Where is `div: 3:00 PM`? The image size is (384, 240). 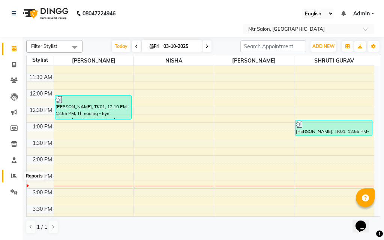 div: 3:00 PM is located at coordinates (42, 193).